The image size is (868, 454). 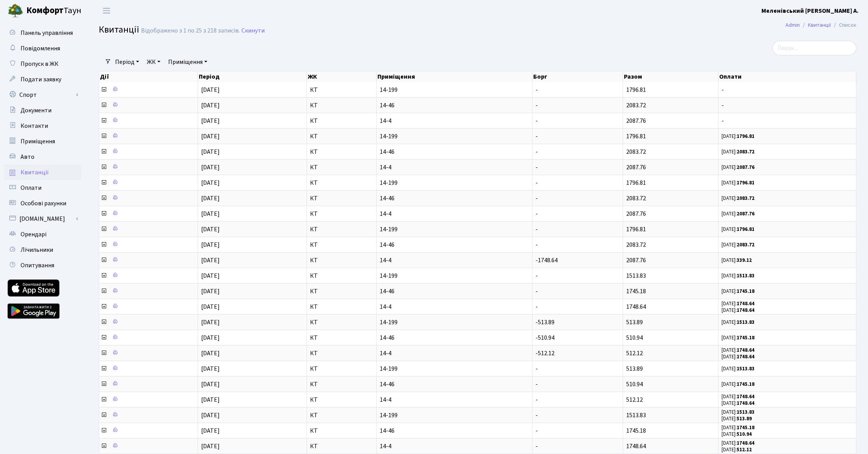 I want to click on th: Дії, so click(x=148, y=77).